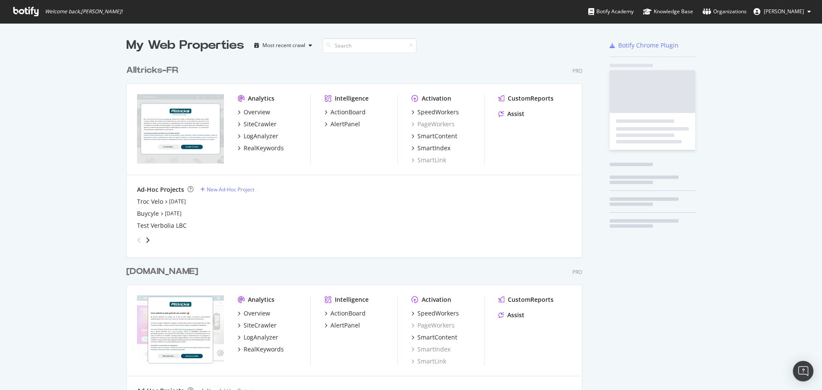 Image resolution: width=822 pixels, height=390 pixels. I want to click on a: Buycyle, so click(148, 214).